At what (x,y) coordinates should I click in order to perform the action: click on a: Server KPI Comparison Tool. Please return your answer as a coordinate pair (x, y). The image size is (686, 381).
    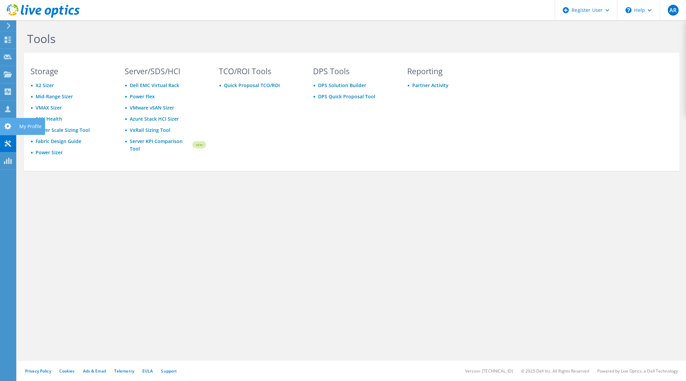
    Looking at the image, I should click on (161, 145).